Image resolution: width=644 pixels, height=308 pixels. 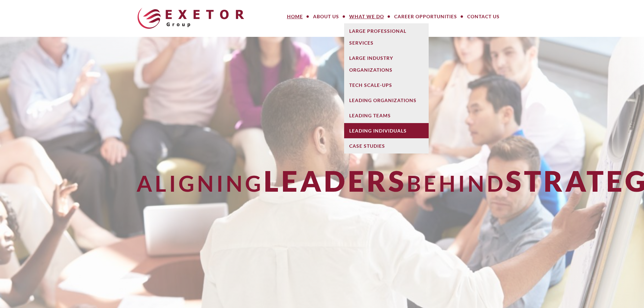 I want to click on a: Contact Us, so click(x=483, y=17).